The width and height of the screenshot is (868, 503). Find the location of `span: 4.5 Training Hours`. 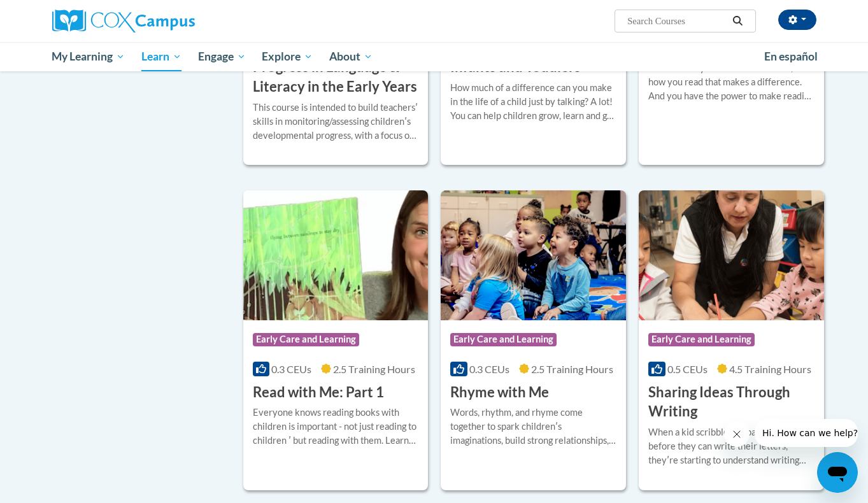

span: 4.5 Training Hours is located at coordinates (770, 369).